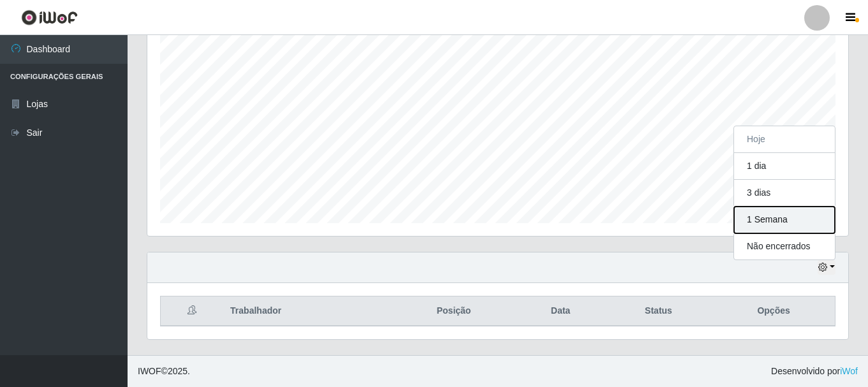  What do you see at coordinates (849, 371) in the screenshot?
I see `a: iWof` at bounding box center [849, 371].